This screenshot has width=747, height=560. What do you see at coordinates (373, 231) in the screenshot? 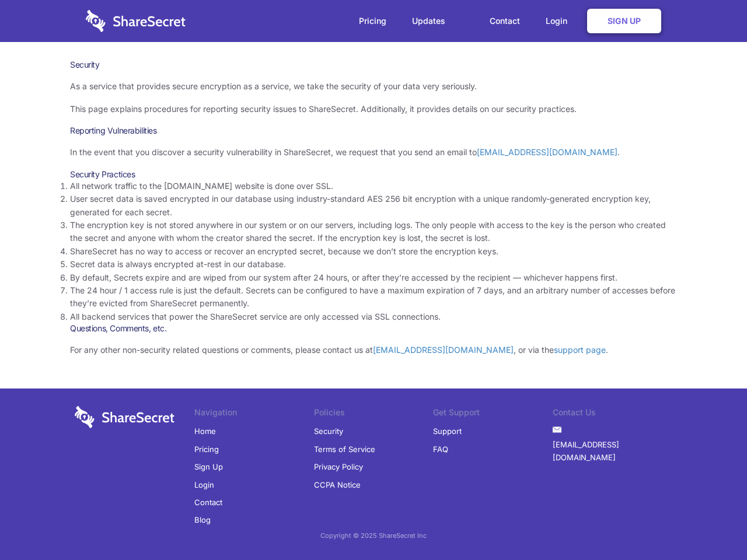
I see `li: The encryption key is not stored anywhere in our system or on our servers, including logs. The on...` at bounding box center [373, 231].